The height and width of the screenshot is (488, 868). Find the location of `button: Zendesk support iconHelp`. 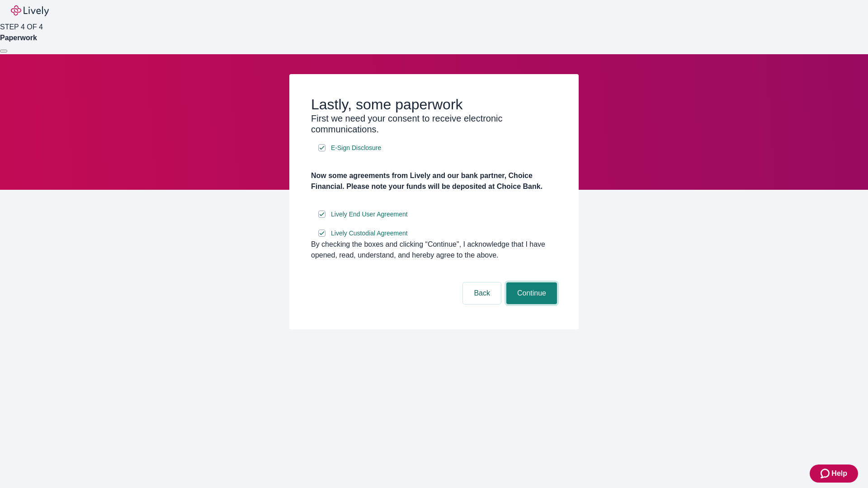

button: Zendesk support iconHelp is located at coordinates (834, 474).